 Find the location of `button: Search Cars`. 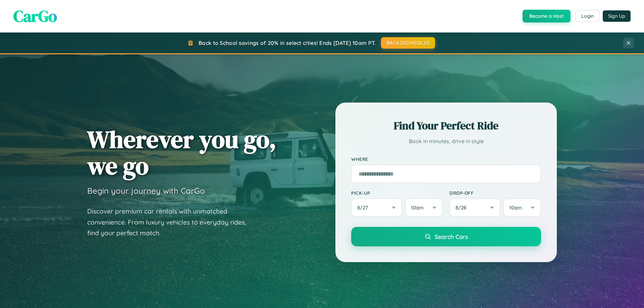

button: Search Cars is located at coordinates (446, 237).